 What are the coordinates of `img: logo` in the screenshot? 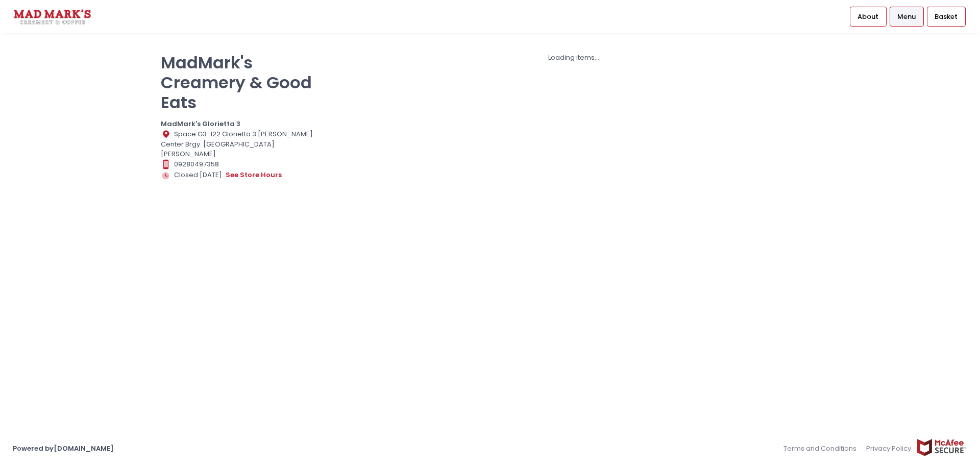 It's located at (52, 16).